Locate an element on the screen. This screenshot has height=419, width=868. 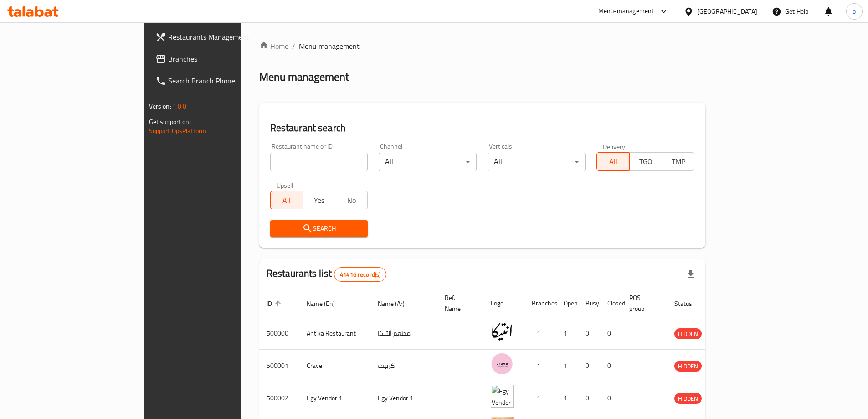
th: Closed is located at coordinates (611, 303).